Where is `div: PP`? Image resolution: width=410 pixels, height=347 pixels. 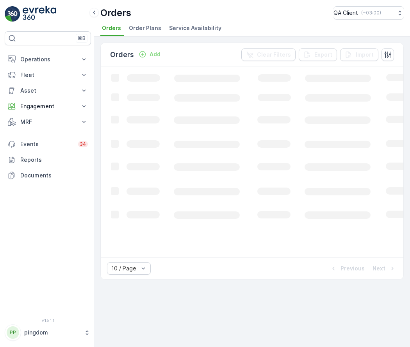
div: PP is located at coordinates (13, 333).